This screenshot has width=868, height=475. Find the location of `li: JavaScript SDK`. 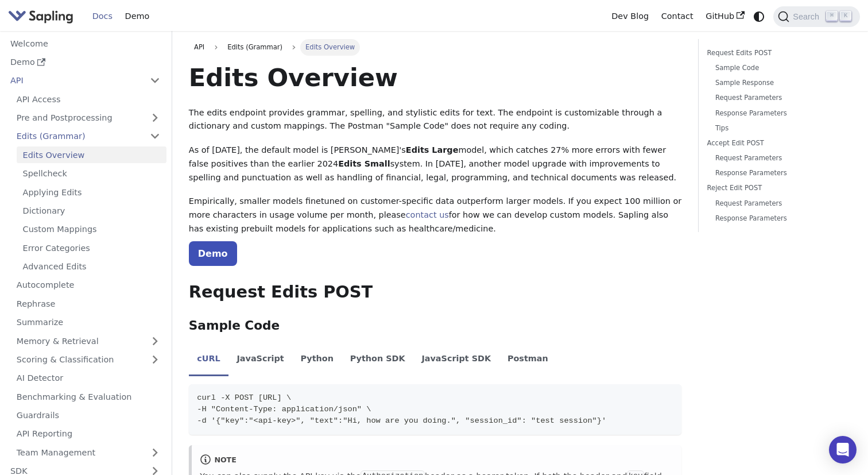

li: JavaScript SDK is located at coordinates (456, 360).